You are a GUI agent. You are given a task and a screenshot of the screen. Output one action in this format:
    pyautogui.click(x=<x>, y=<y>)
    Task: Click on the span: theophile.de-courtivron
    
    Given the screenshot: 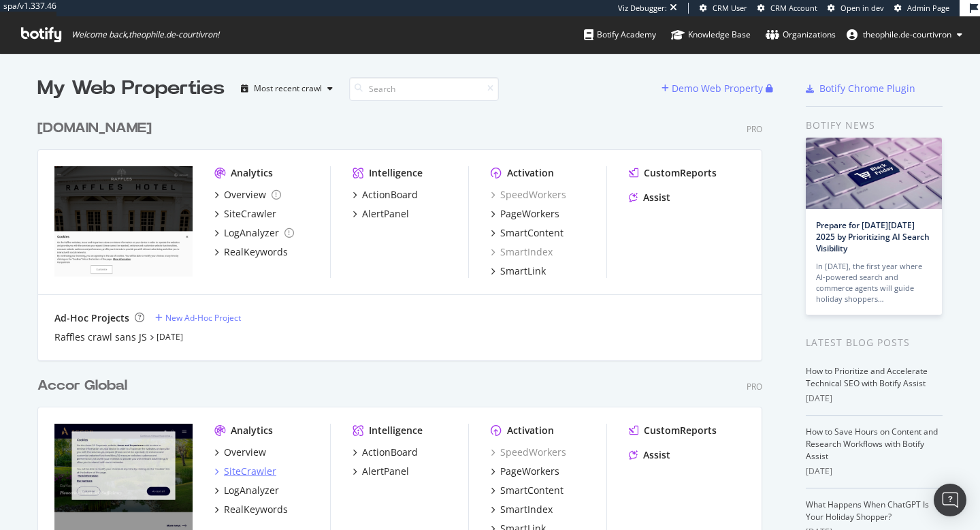 What is the action you would take?
    pyautogui.click(x=907, y=34)
    